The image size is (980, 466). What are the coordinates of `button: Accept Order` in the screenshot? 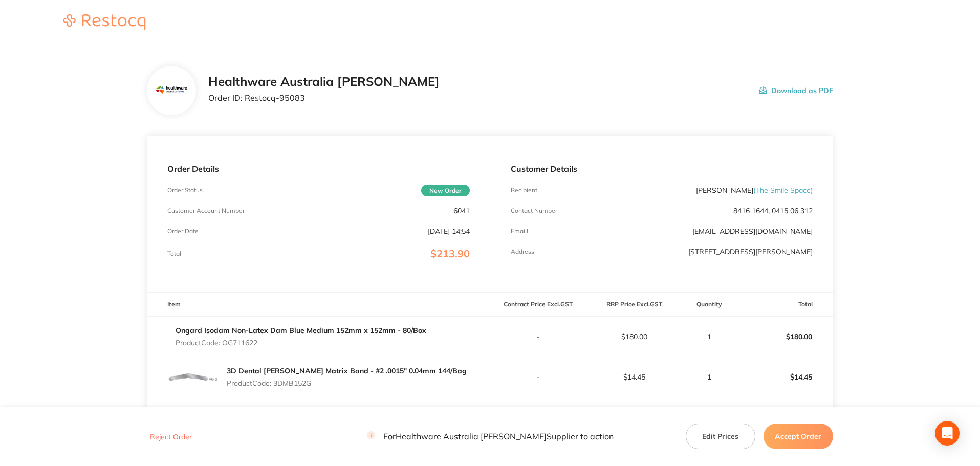 It's located at (799, 436).